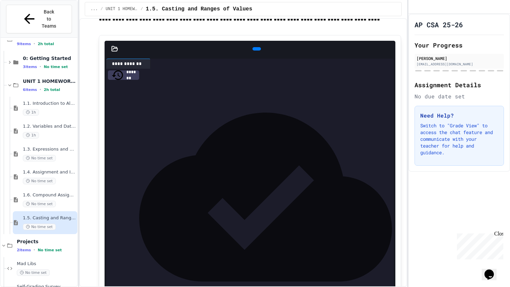 This screenshot has width=510, height=287. I want to click on h2: Assignment Details, so click(459, 85).